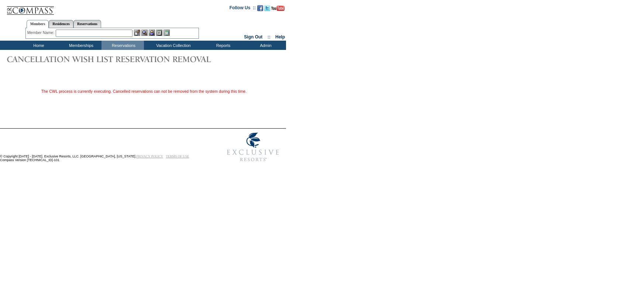  Describe the element at coordinates (267, 10) in the screenshot. I see `a: Follow us on Twitter` at that location.